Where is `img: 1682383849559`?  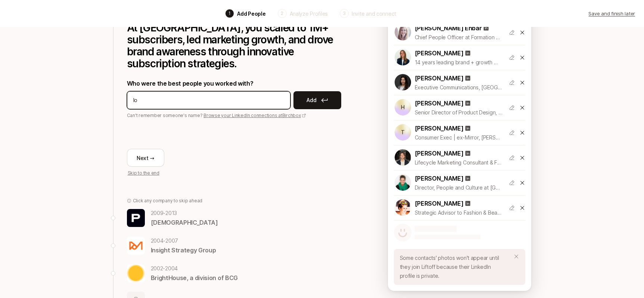
img: 1682383849559 is located at coordinates (403, 157).